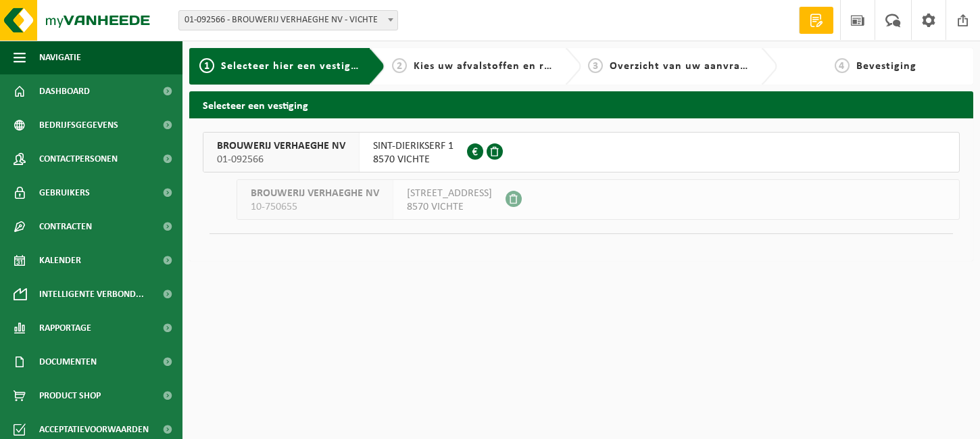 Image resolution: width=980 pixels, height=439 pixels. What do you see at coordinates (64, 91) in the screenshot?
I see `span: Dashboard` at bounding box center [64, 91].